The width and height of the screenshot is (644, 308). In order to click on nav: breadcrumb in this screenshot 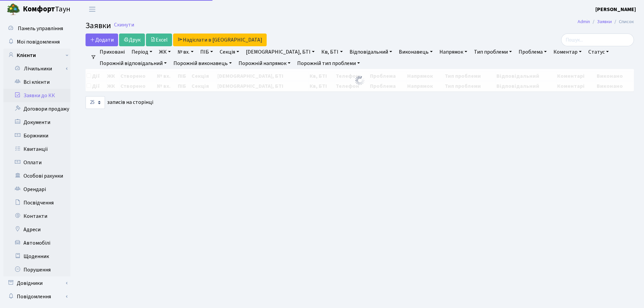, I will do `click(606, 22)`.